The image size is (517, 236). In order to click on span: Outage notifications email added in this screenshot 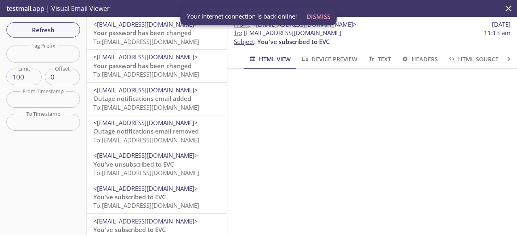, I will do `click(142, 98)`.